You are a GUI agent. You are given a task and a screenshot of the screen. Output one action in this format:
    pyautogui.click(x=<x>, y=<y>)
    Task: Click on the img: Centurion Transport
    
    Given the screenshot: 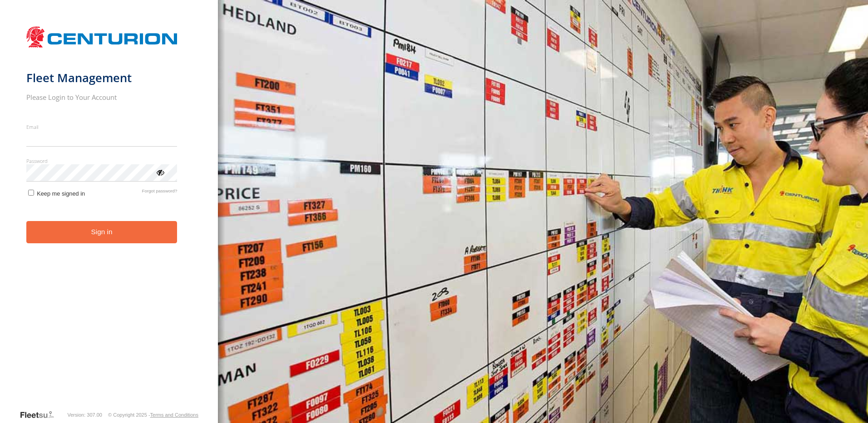 What is the action you would take?
    pyautogui.click(x=101, y=37)
    